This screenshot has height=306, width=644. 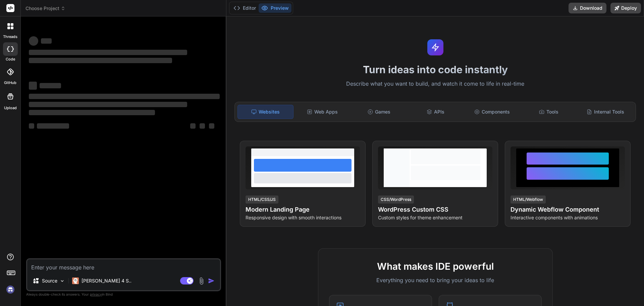 What do you see at coordinates (568, 218) in the screenshot?
I see `p: Interactive components with animations` at bounding box center [568, 218].